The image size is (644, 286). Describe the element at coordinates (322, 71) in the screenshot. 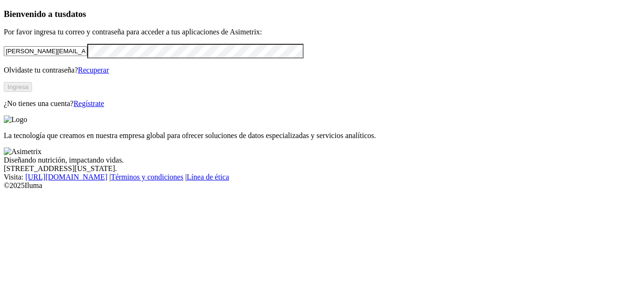

I see `p: Olvidaste tu contraseña?` at that location.